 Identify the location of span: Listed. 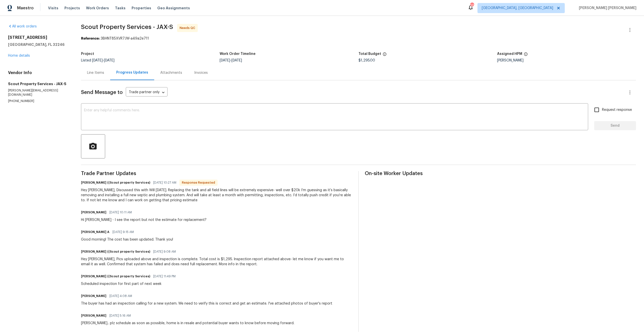
(98, 61).